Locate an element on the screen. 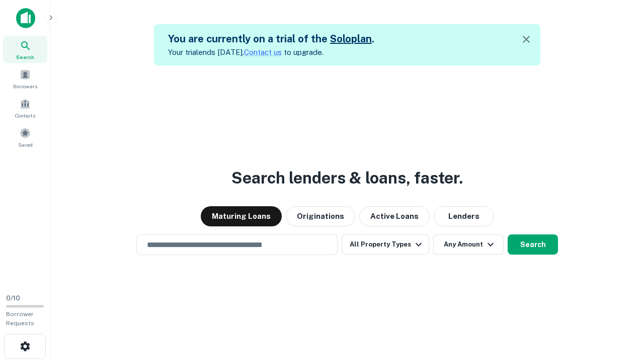  button: Maturing Loans is located at coordinates (241, 216).